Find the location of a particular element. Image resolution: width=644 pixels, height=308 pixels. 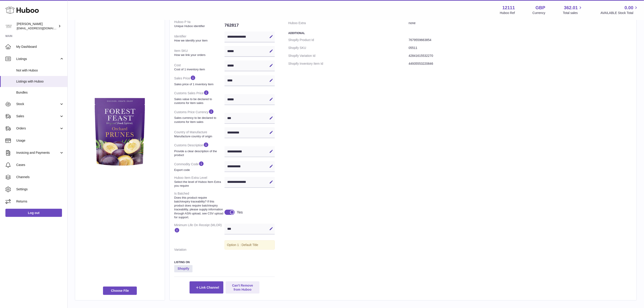

dt: Shopify SKU is located at coordinates (349, 48).